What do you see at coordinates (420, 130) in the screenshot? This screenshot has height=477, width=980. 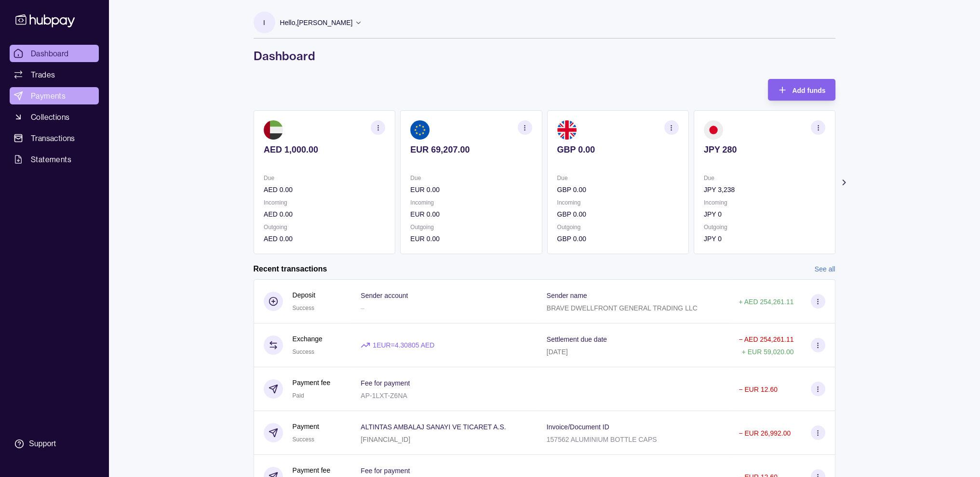 I see `img: eu` at bounding box center [420, 130].